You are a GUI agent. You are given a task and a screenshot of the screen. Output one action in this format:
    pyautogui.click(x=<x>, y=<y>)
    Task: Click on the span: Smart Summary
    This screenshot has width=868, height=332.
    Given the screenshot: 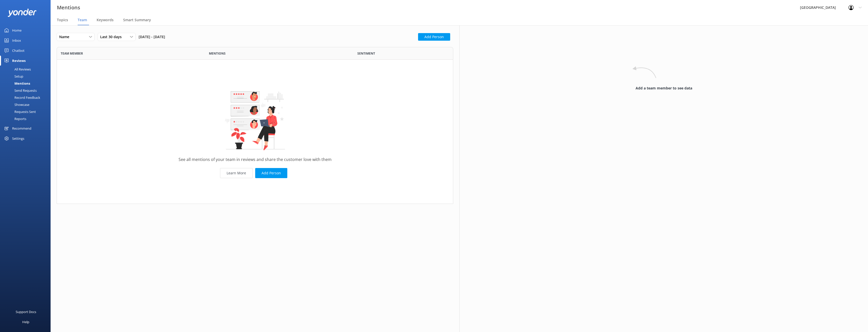 What is the action you would take?
    pyautogui.click(x=137, y=20)
    